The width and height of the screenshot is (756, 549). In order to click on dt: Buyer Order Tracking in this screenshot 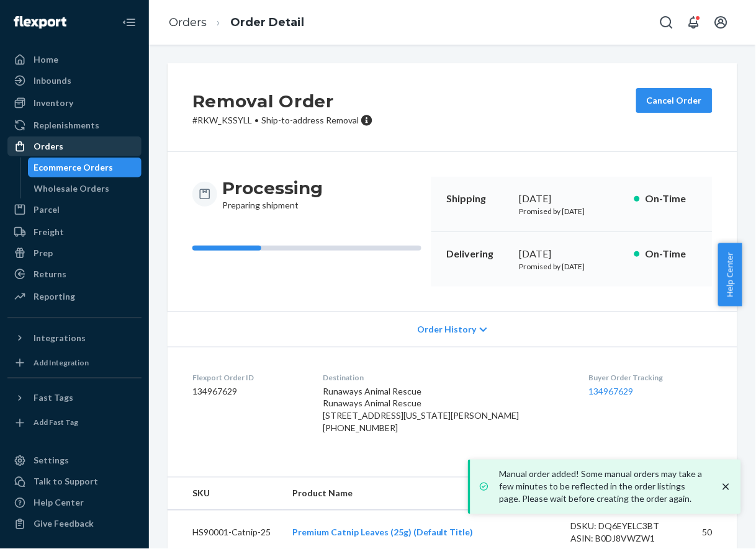, I will do `click(650, 378)`.